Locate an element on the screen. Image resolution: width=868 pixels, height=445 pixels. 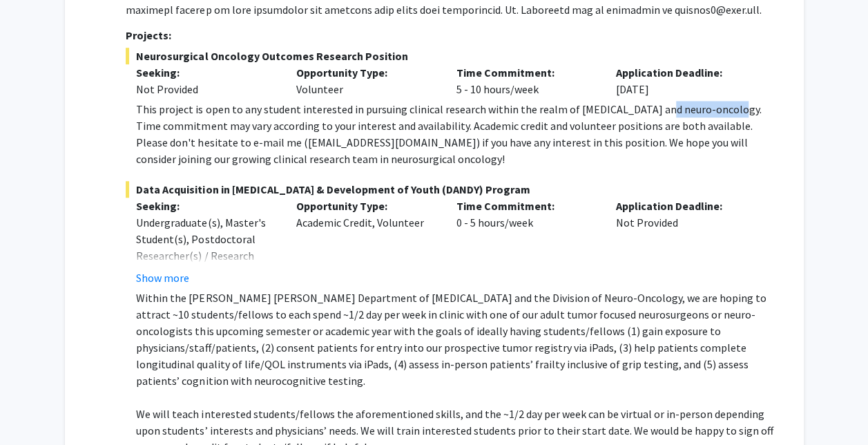
div: This project is open to any student interested in pursuing clinical research within the realm of ... is located at coordinates (456, 134).